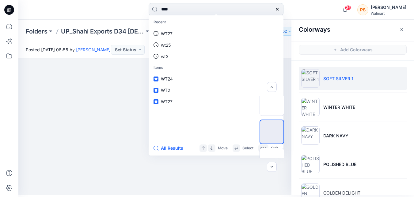 The image size is (414, 197). Describe the element at coordinates (216, 79) in the screenshot. I see `a: WT24` at that location.